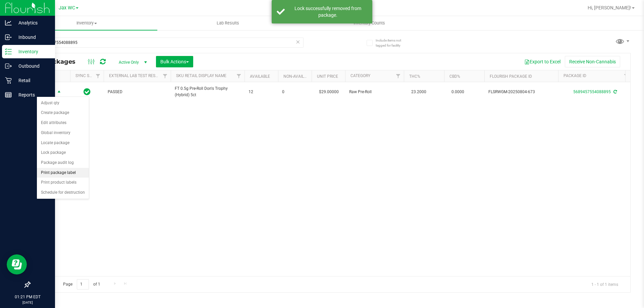  What do you see at coordinates (9, 37) in the screenshot?
I see `inline-svg: Inbound` at bounding box center [9, 37].